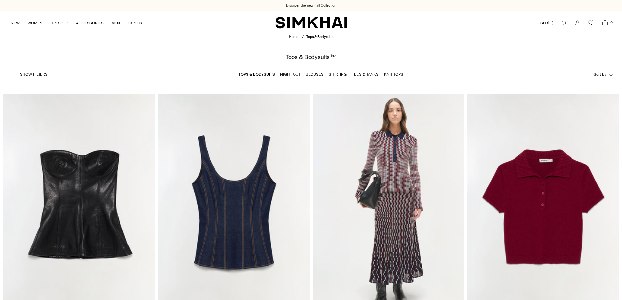  Describe the element at coordinates (34, 74) in the screenshot. I see `span: Show Filters` at that location.